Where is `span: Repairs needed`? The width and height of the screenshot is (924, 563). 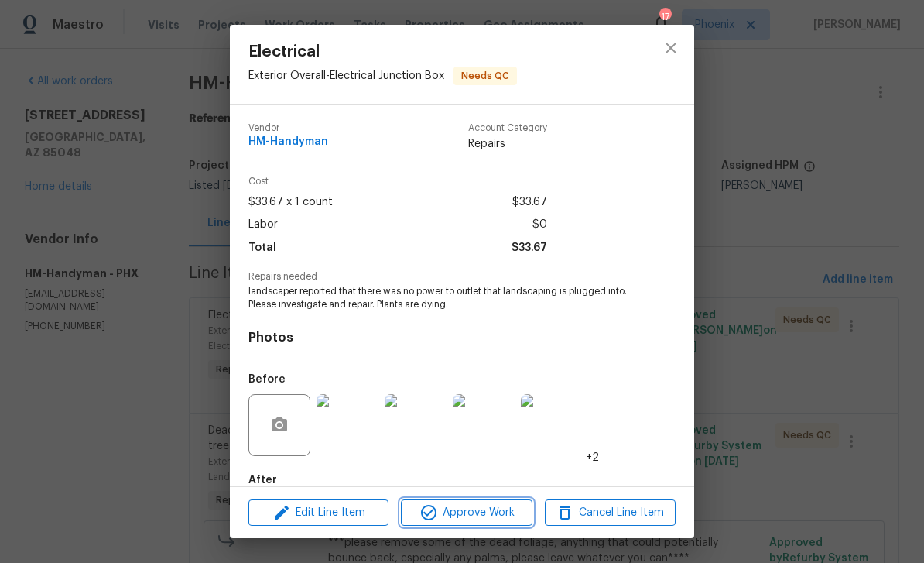 span: Repairs needed is located at coordinates (462, 276).